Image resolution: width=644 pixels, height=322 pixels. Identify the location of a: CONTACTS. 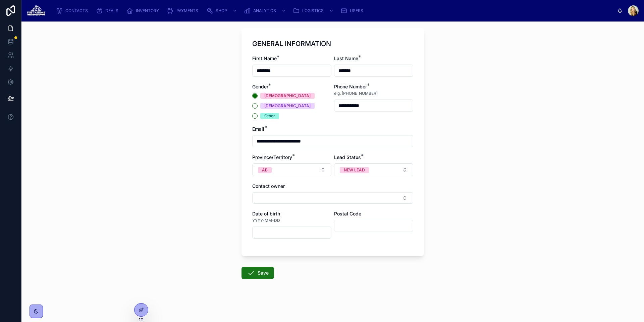
(73, 11).